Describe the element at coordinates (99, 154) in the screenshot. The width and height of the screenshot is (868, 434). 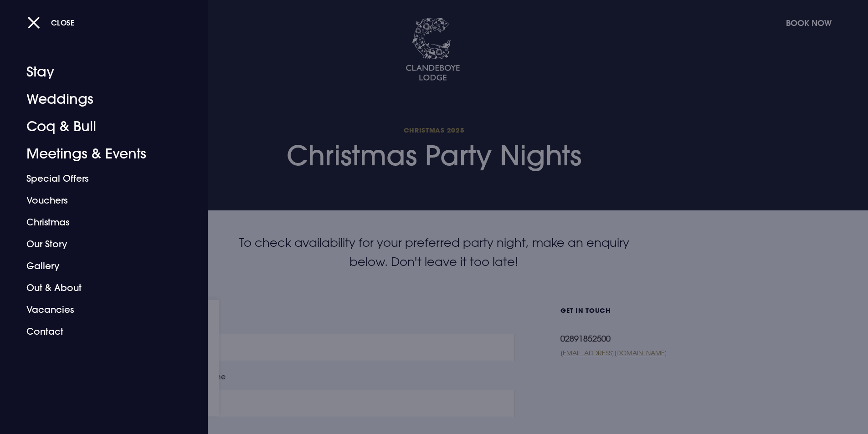
I see `a: Meetings & Events` at that location.